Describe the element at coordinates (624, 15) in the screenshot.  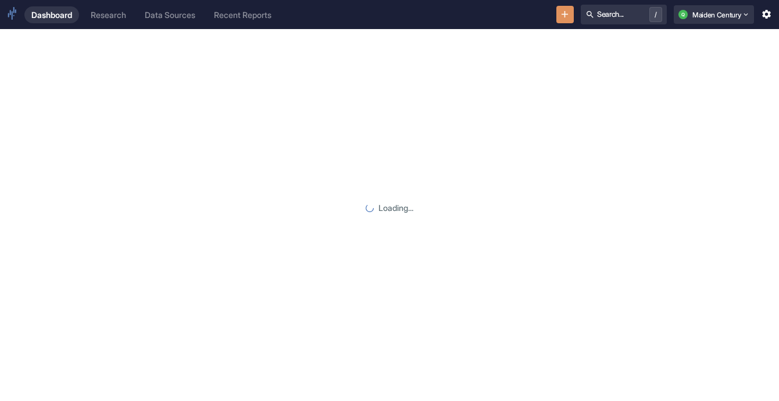
I see `button: Search.../` at that location.